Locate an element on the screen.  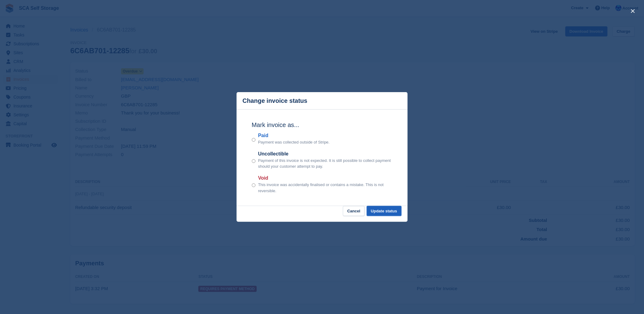
p: Payment of this invoice is not expected. It is still possible to collect payment should your cust... is located at coordinates (325, 163).